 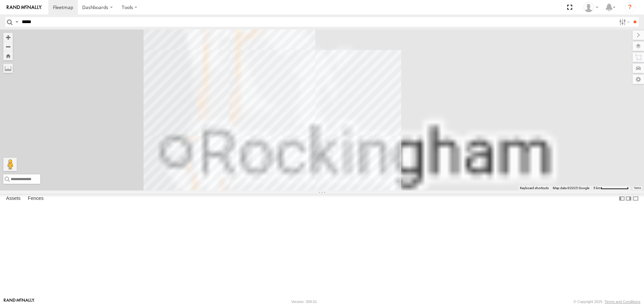 What do you see at coordinates (636, 199) in the screenshot?
I see `label: Hide Summary Table` at bounding box center [636, 199].